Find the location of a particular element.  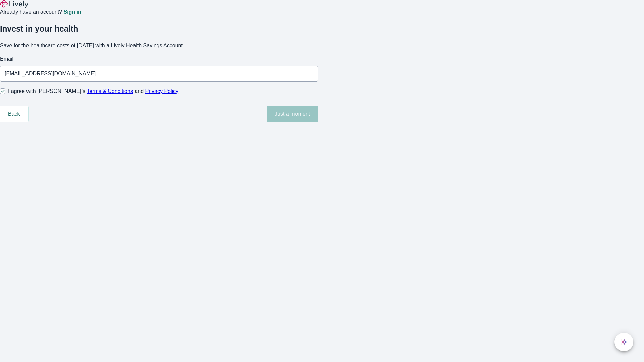

div: Sign in is located at coordinates (72, 12).